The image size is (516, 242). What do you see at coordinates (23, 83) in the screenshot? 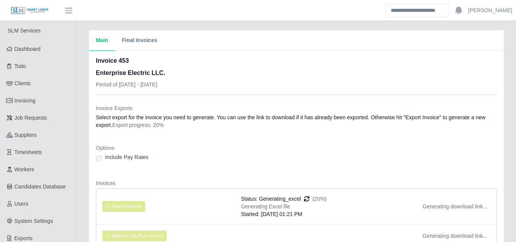
I see `span: Clients` at bounding box center [23, 83].